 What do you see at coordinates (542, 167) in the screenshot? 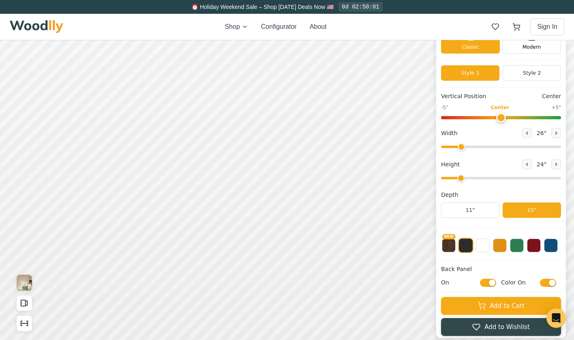
I see `span: 24 "` at bounding box center [542, 167].